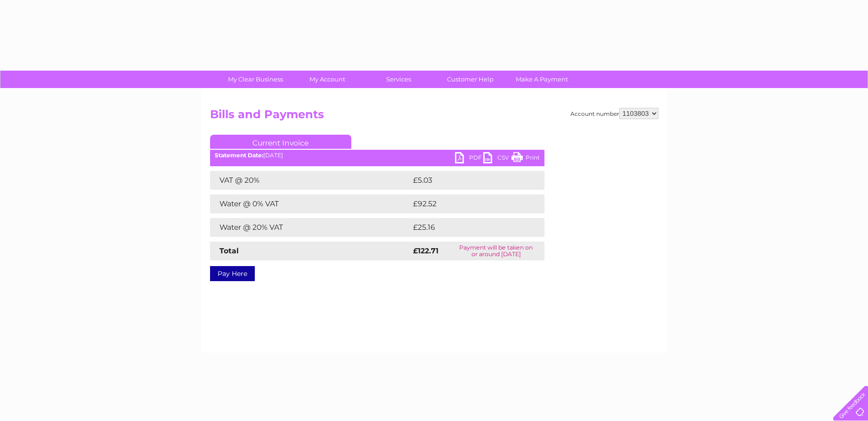 The width and height of the screenshot is (868, 421). Describe the element at coordinates (327, 79) in the screenshot. I see `a: My Account` at that location.